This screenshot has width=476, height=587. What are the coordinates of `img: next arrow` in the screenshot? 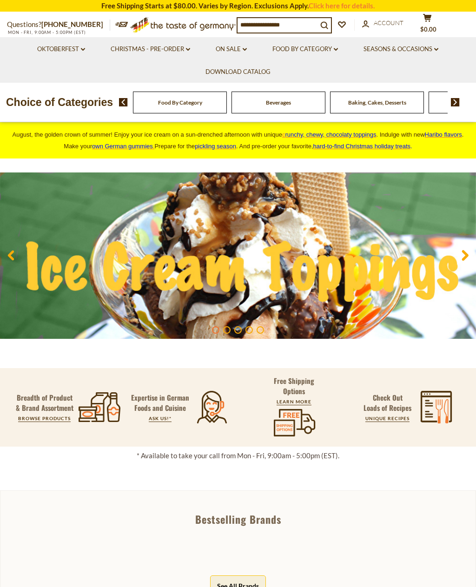 It's located at (455, 102).